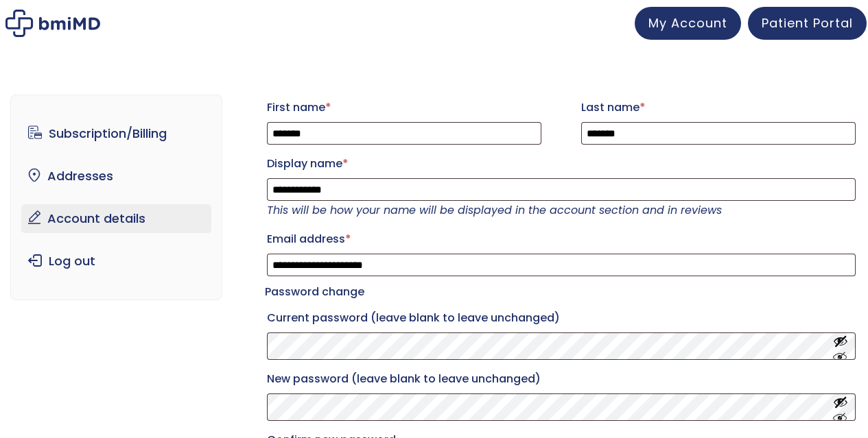 The image size is (868, 438). Describe the element at coordinates (806, 23) in the screenshot. I see `span: Patient Portal` at that location.